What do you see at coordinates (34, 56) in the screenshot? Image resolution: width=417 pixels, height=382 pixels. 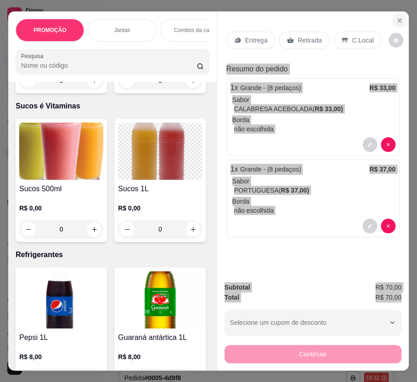 I see `label: Pesquisa` at bounding box center [34, 56].